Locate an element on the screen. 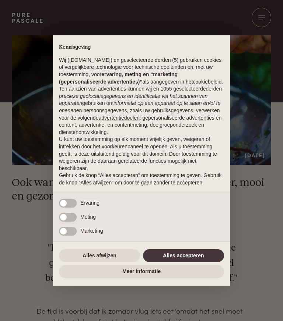  button: advertentiedoelen is located at coordinates (119, 118).